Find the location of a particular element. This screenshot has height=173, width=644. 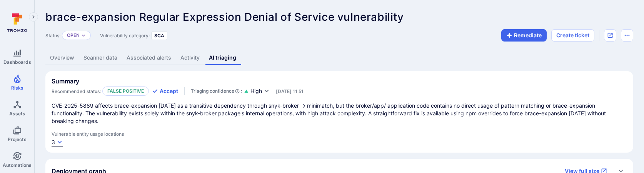

p: False positive is located at coordinates (126, 91).